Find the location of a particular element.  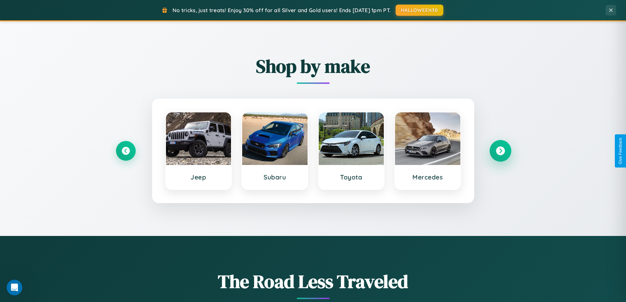

h3: Toyota is located at coordinates (351, 177).